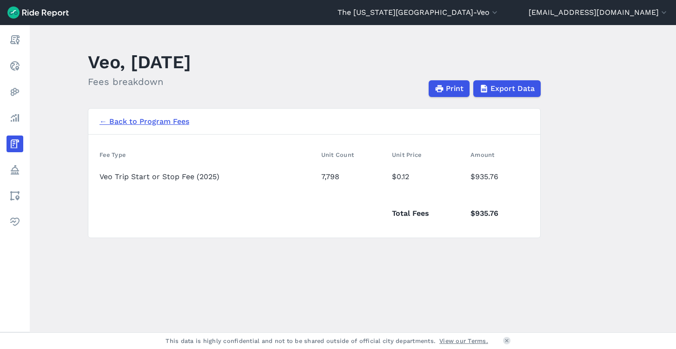  What do you see at coordinates (38, 13) in the screenshot?
I see `img: Ride Report` at bounding box center [38, 13].